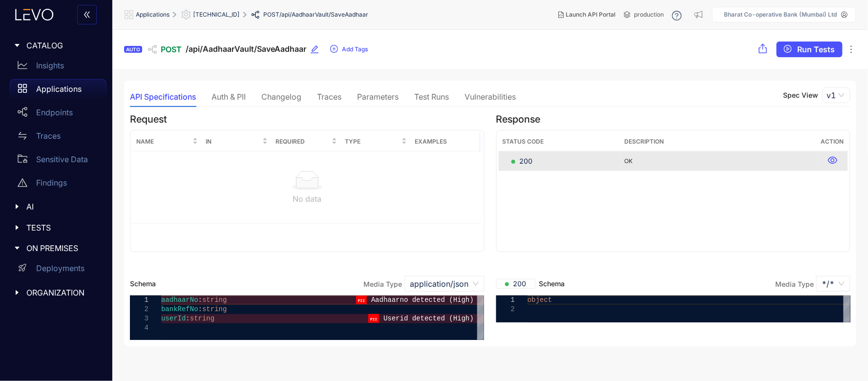 The image size is (868, 381). What do you see at coordinates (133, 50) in the screenshot?
I see `div: AUTO` at bounding box center [133, 50].